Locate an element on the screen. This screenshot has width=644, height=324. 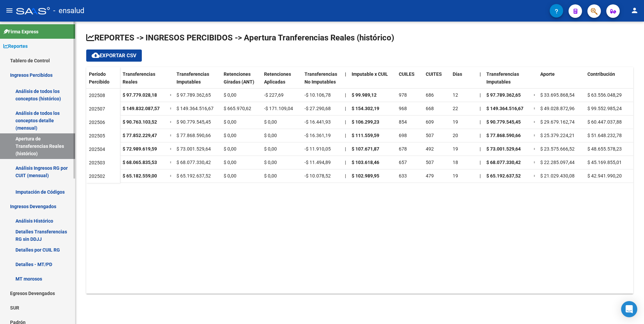
span: Contribución is located at coordinates (601, 74).